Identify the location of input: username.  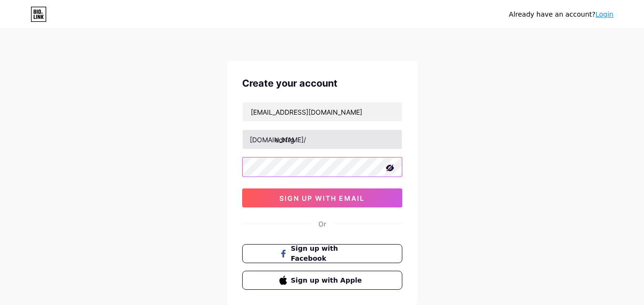
(322, 139).